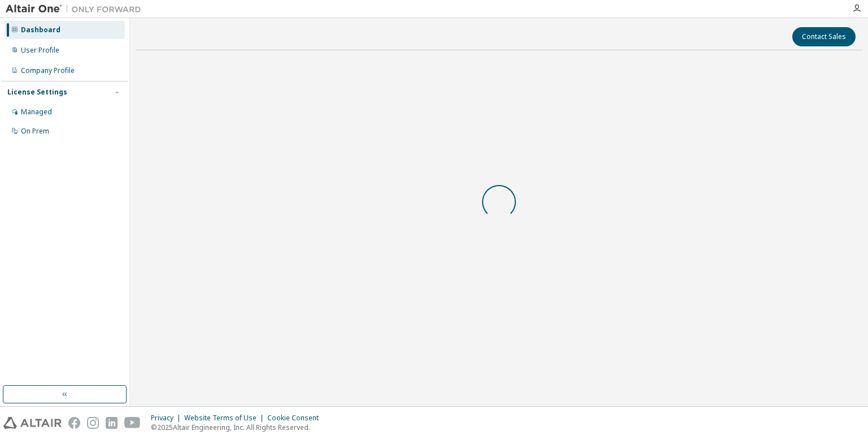 The height and width of the screenshot is (439, 868). Describe the element at coordinates (93, 422) in the screenshot. I see `img: instagram.svg` at that location.